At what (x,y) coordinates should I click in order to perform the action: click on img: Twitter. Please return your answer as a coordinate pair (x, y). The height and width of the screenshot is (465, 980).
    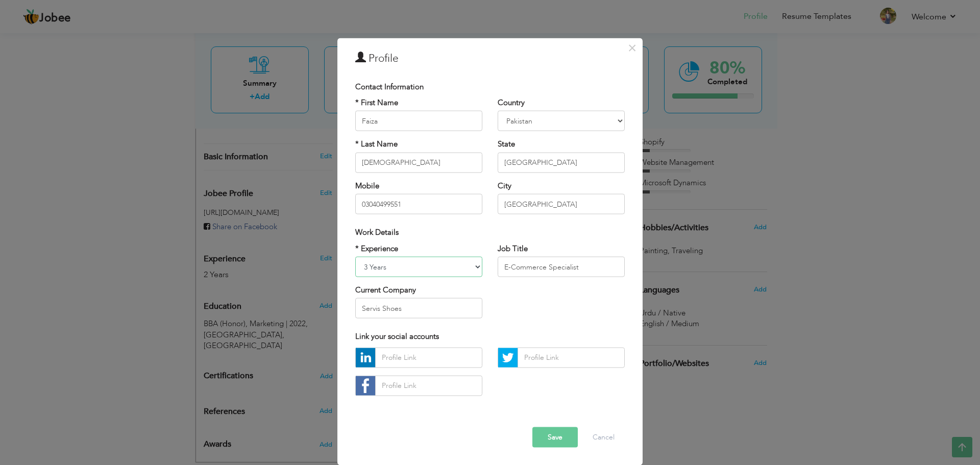
    Looking at the image, I should click on (508, 358).